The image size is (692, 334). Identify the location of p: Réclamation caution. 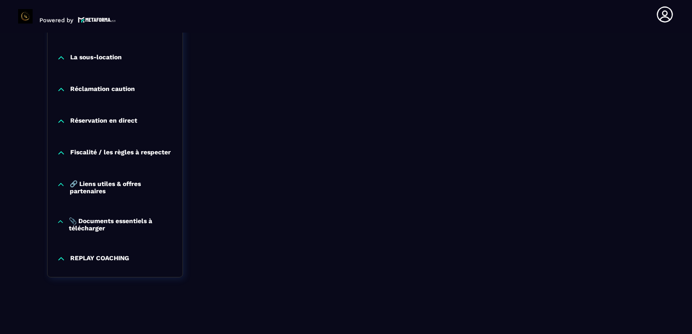
(102, 90).